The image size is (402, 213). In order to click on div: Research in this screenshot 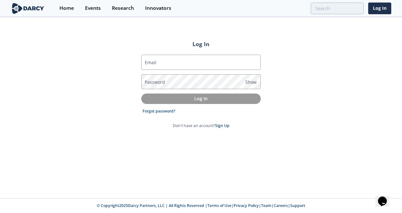, I will do `click(123, 8)`.